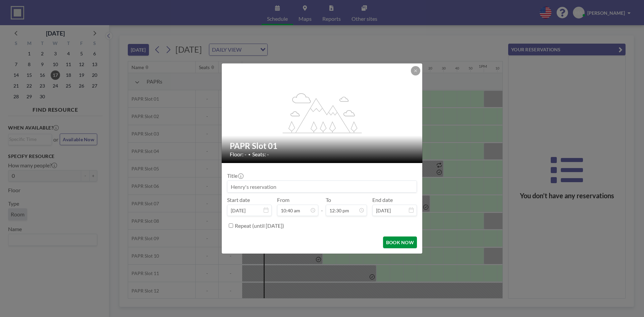 The width and height of the screenshot is (644, 317). What do you see at coordinates (261, 155) in the screenshot?
I see `span: Seats: -` at bounding box center [261, 155].